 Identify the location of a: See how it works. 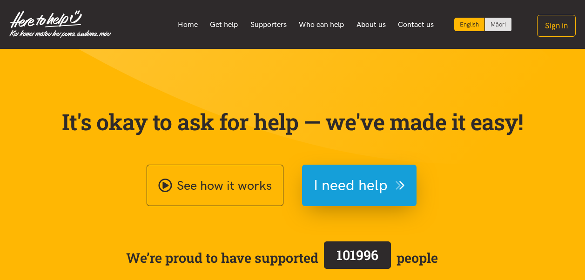
(215, 185).